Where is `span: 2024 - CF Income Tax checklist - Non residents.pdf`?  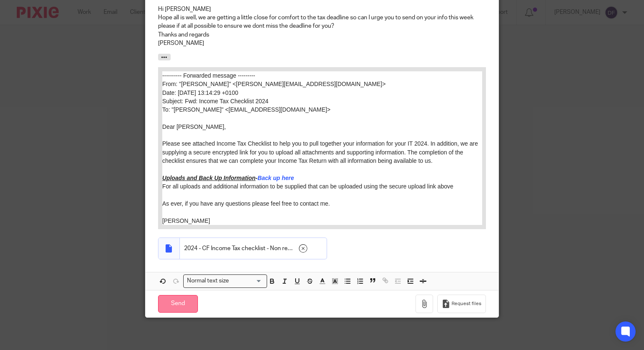 span: 2024 - CF Income Tax checklist - Non residents.pdf is located at coordinates (239, 248).